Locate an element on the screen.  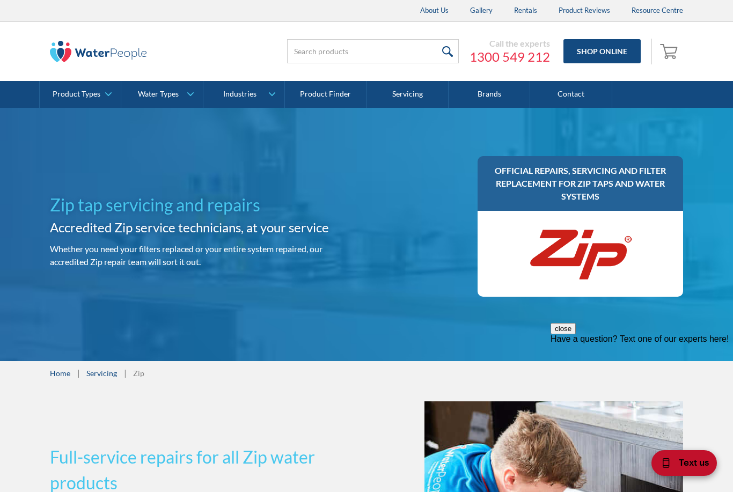
a: Shop Online is located at coordinates (602, 51).